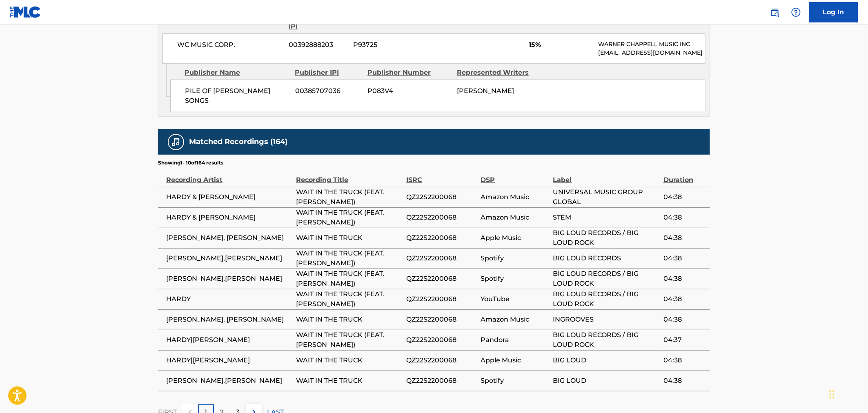  I want to click on span: INGROOVES, so click(607, 319).